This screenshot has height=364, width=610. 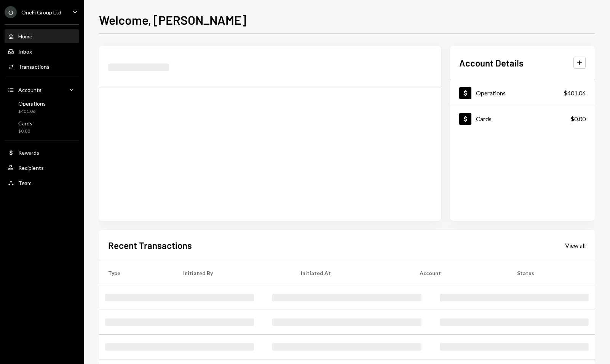 What do you see at coordinates (28, 153) in the screenshot?
I see `div: Rewards` at bounding box center [28, 153].